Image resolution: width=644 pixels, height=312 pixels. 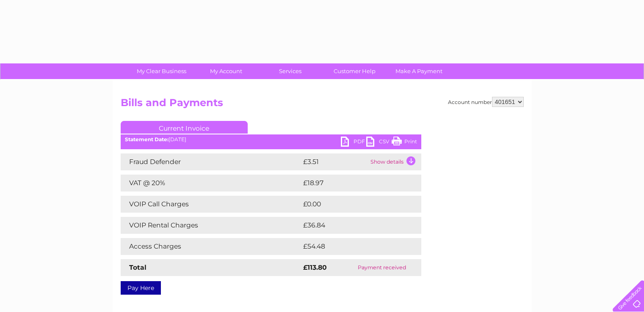 I want to click on td: VAT @ 20%, so click(x=211, y=183).